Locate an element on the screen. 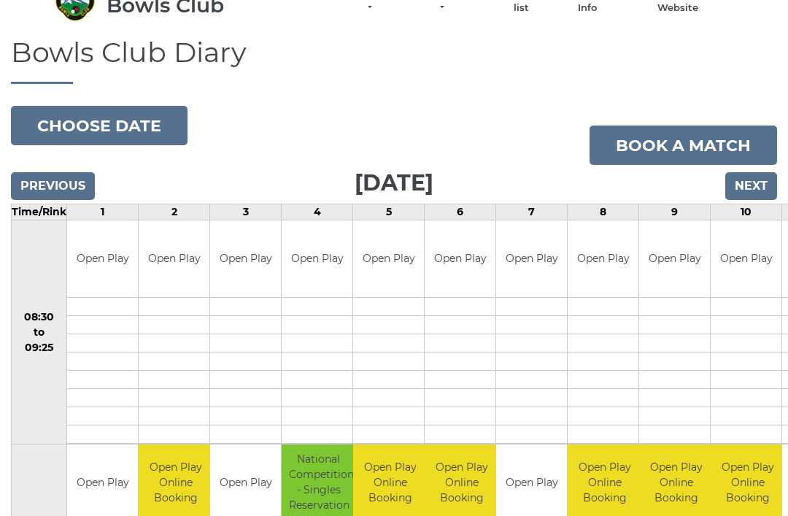 The image size is (788, 516). h1: Bowls Club Diary is located at coordinates (394, 61).